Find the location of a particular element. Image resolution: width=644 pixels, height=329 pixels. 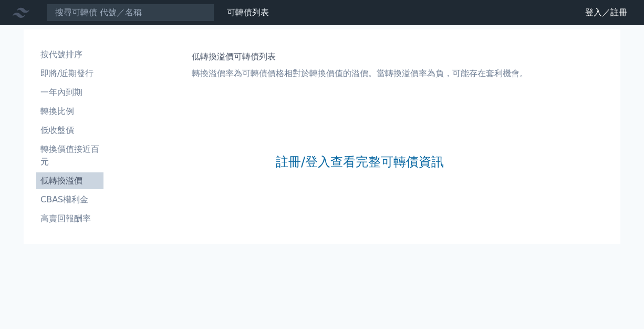

li: CBAS權利金 is located at coordinates (70, 200).